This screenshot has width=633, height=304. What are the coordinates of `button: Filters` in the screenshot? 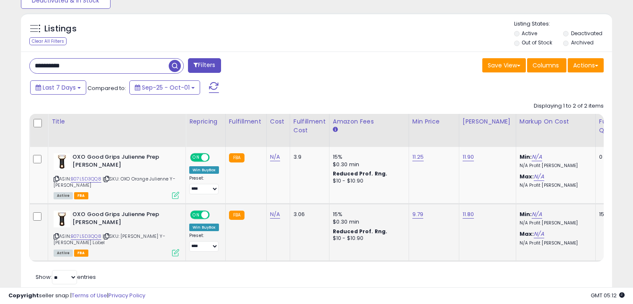 It's located at (204, 65).